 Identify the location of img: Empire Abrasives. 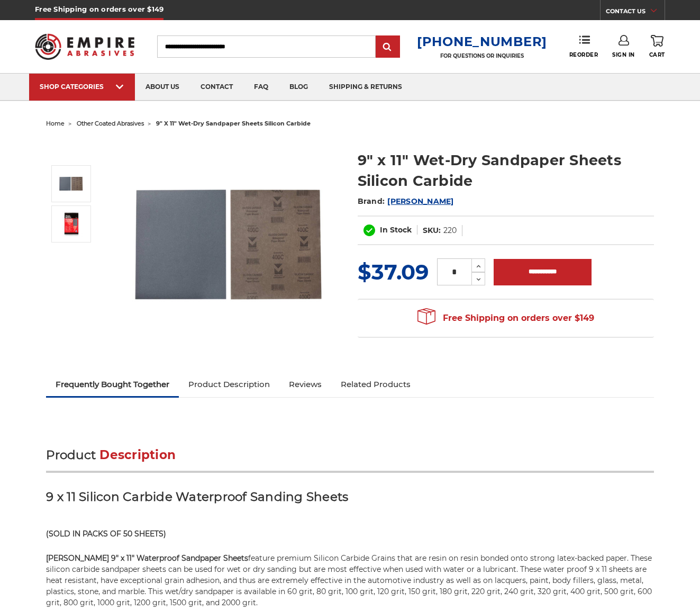
(84, 47).